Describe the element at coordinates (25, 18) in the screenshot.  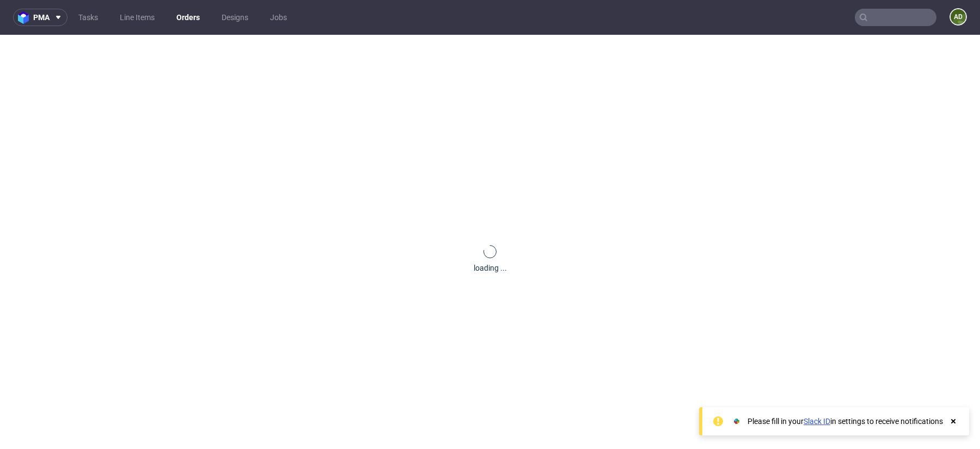
I see `img: logo` at that location.